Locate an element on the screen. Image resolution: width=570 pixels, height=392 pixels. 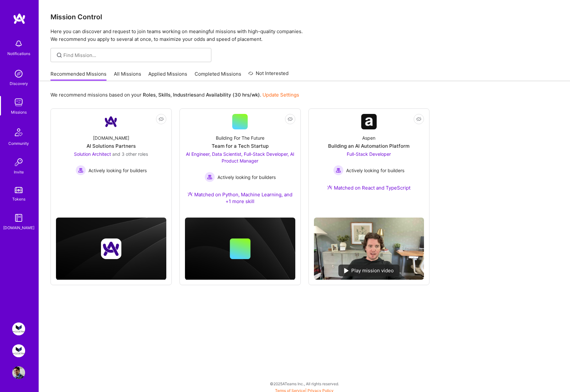
div: Tokens is located at coordinates (18, 199).